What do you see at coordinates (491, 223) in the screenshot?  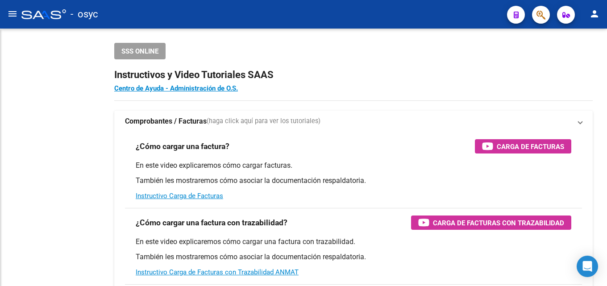 I see `button: Carga de Facturas con Trazabilidad` at bounding box center [491, 223].